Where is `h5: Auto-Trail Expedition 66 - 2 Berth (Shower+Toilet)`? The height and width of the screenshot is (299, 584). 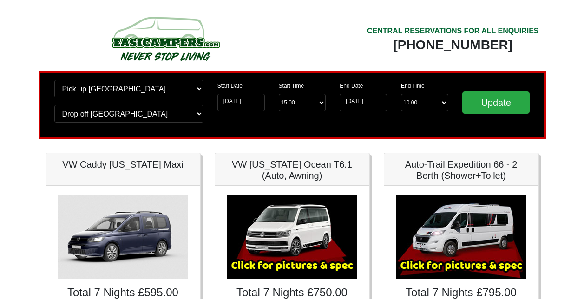 h5: Auto-Trail Expedition 66 - 2 Berth (Shower+Toilet) is located at coordinates (462, 170).